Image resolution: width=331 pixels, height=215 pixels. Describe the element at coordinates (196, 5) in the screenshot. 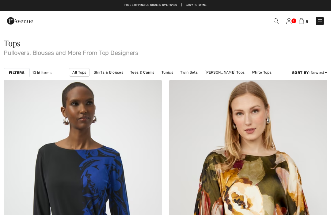

I see `a: Easy Returns` at that location.